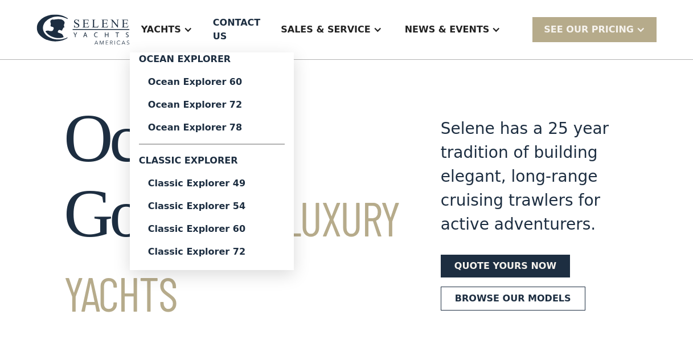  What do you see at coordinates (212, 161) in the screenshot?
I see `nav: Yachts` at bounding box center [212, 161].